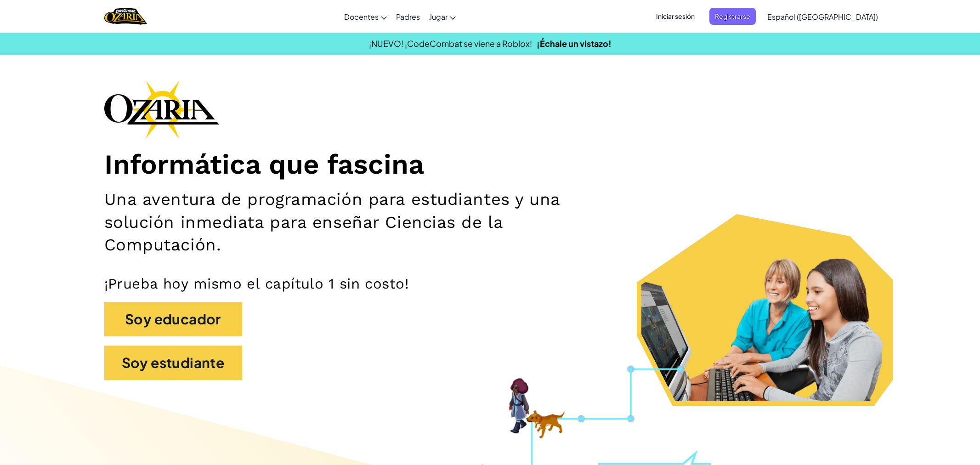  What do you see at coordinates (363, 222) in the screenshot?
I see `h2: Una aventura de programación para estudiantes y una solución inmediata para enseñar Ciencias de l...` at bounding box center [363, 222].